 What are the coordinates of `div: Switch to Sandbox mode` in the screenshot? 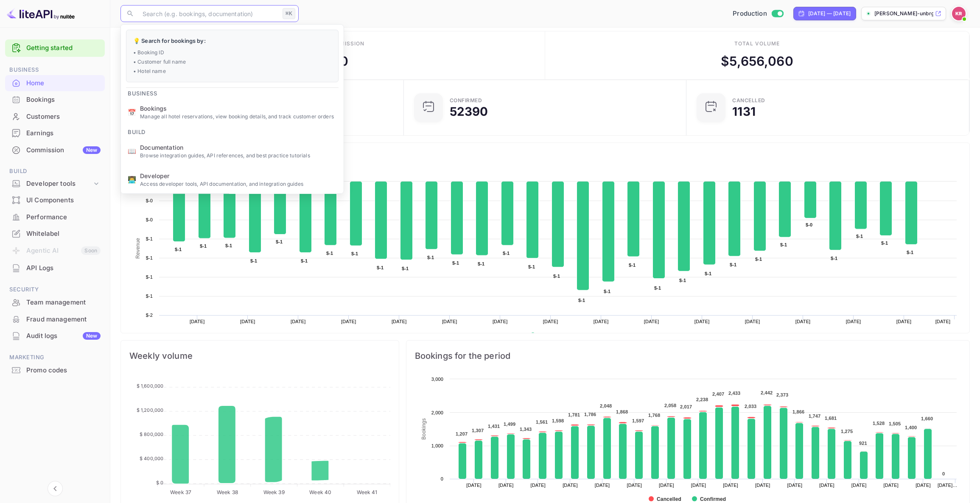 It's located at (757, 14).